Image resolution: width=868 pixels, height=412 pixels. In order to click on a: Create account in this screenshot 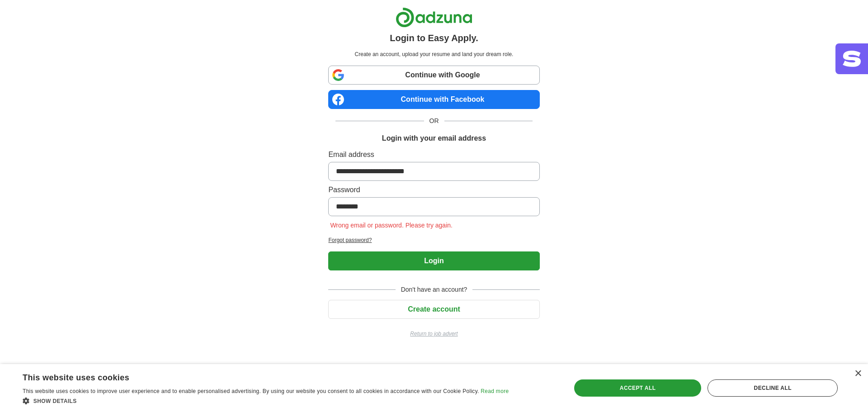, I will do `click(433, 309)`.